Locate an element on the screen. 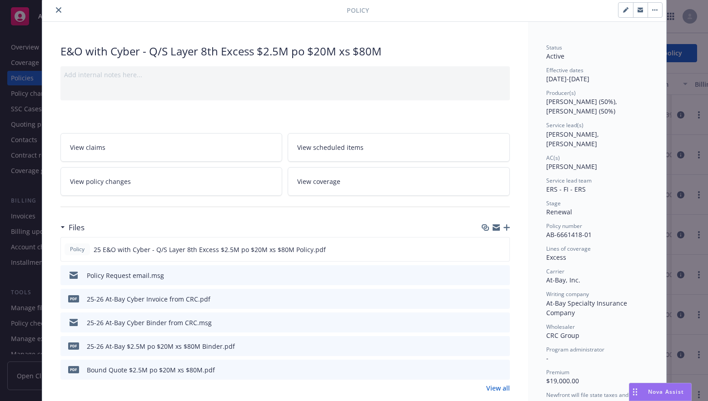  span: Premium is located at coordinates (558, 372).